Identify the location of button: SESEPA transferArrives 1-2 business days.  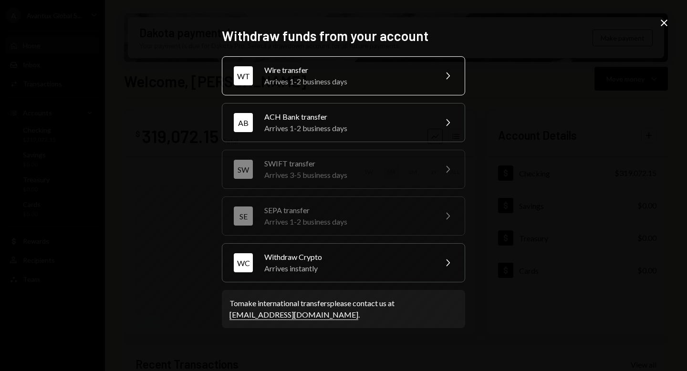
(343, 216).